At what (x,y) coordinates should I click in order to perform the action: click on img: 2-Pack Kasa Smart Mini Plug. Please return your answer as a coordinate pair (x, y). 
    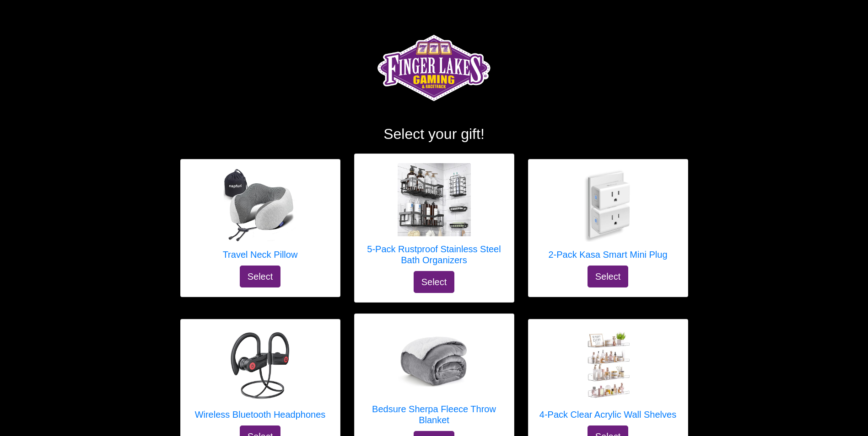
    Looking at the image, I should click on (608, 205).